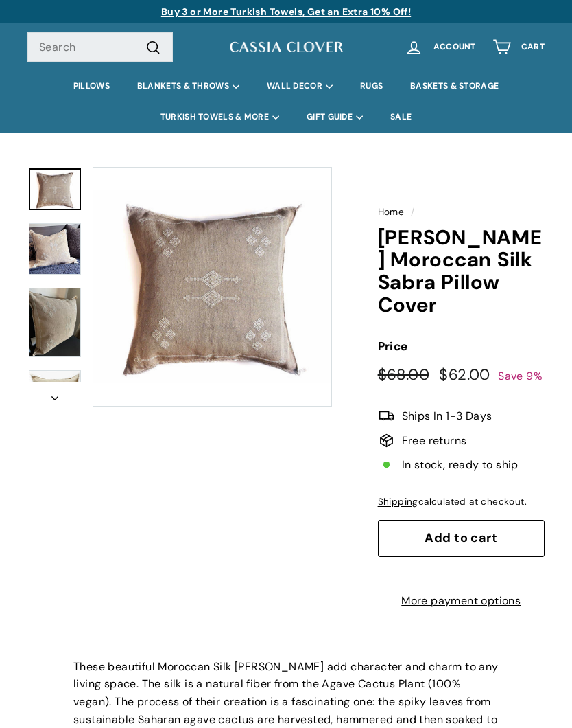 This screenshot has height=728, width=572. What do you see at coordinates (100, 48) in the screenshot?
I see `input: Search` at bounding box center [100, 48].